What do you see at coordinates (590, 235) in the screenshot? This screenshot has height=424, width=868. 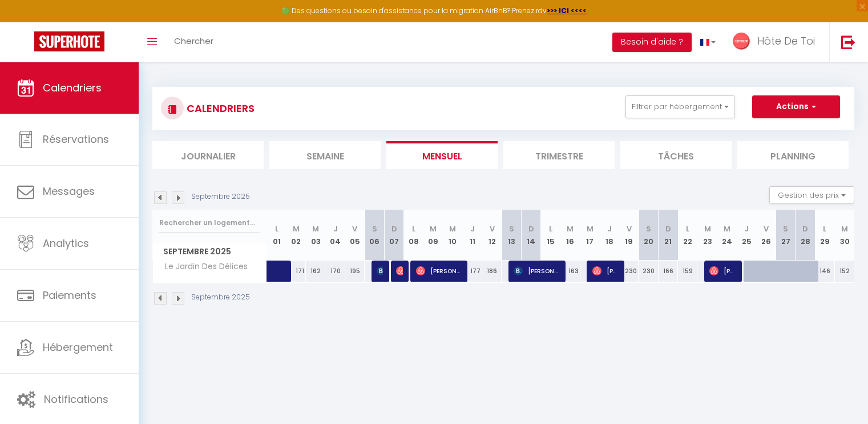 I see `th: 17` at bounding box center [590, 235].